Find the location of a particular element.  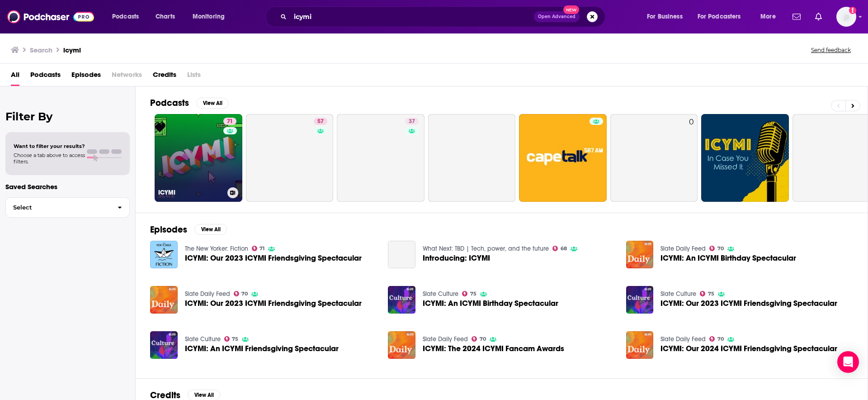

a: Credits is located at coordinates (165, 76).